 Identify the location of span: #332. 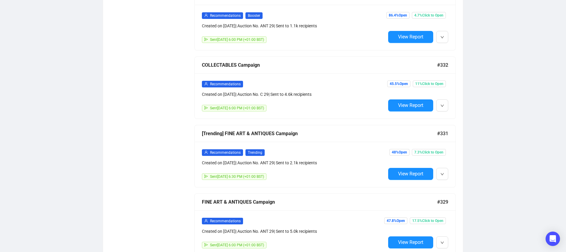
(443, 65).